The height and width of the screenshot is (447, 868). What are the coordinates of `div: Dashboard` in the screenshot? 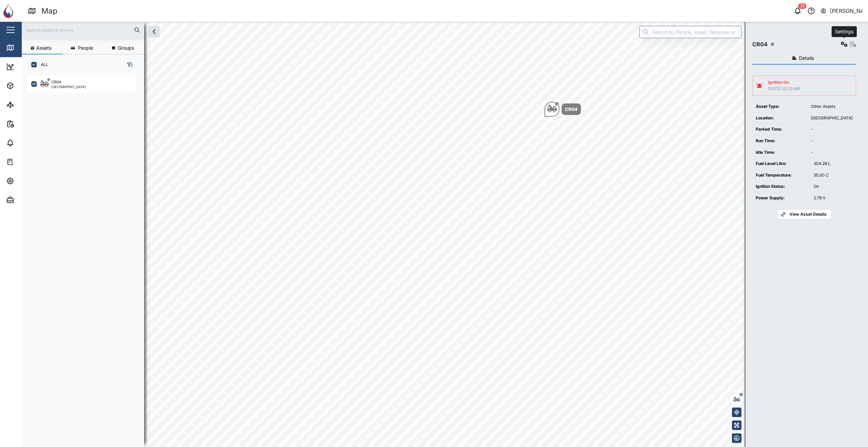 It's located at (33, 66).